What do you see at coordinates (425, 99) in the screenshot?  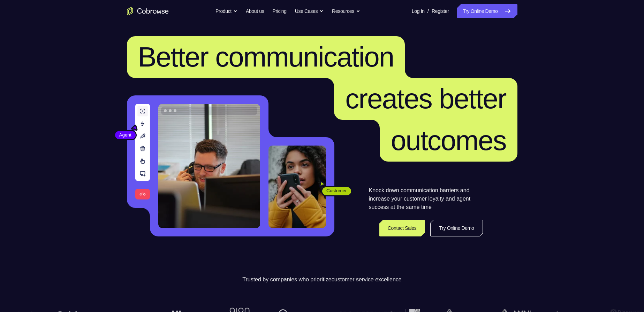 I see `span: creates better` at bounding box center [425, 99].